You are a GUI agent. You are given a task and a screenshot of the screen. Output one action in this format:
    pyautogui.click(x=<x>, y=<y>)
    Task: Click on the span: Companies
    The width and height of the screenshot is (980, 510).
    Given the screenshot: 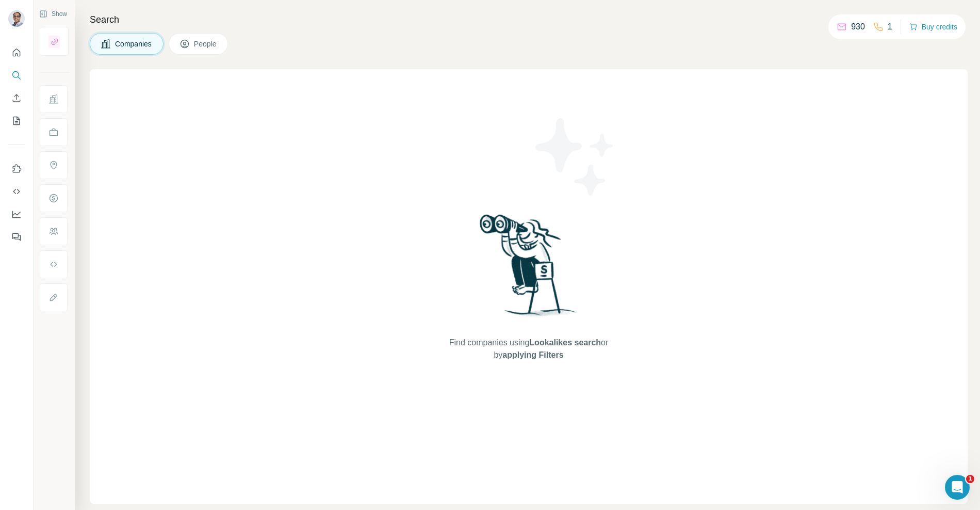 What is the action you would take?
    pyautogui.click(x=134, y=44)
    